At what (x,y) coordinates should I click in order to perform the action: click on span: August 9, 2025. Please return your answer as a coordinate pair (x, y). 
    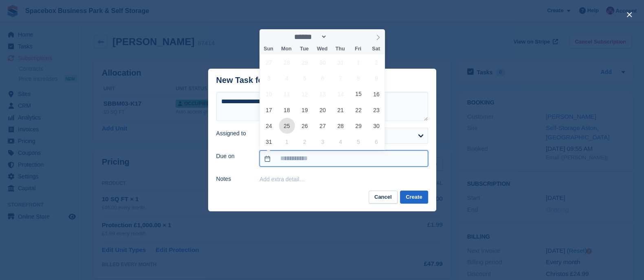
    Looking at the image, I should click on (376, 78).